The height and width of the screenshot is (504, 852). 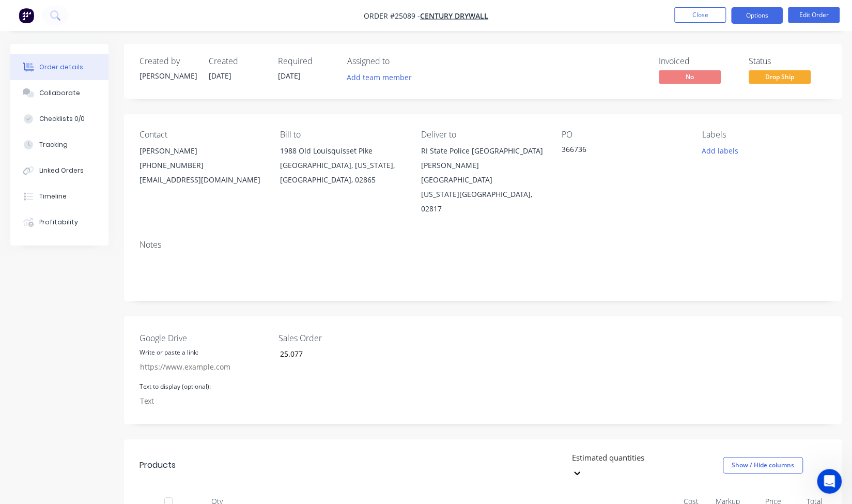 What do you see at coordinates (758, 15) in the screenshot?
I see `button: Options` at bounding box center [758, 15].